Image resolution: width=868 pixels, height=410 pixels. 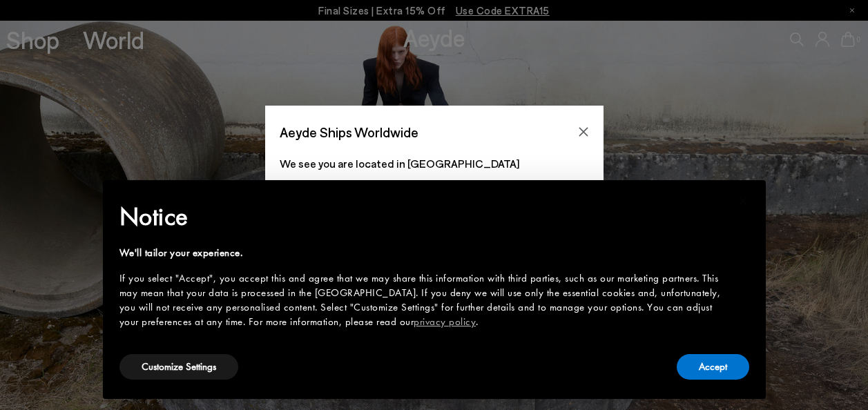 I want to click on button: Customize Settings, so click(x=179, y=367).